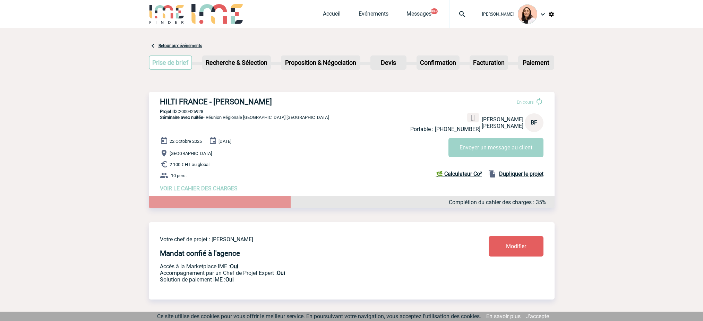 The image size is (703, 321). What do you see at coordinates (319, 316) in the screenshot?
I see `span: Ce site utilise des cookies pour vous offrir le meilleur service. En poursuivant votre navigation...` at bounding box center [319, 316].